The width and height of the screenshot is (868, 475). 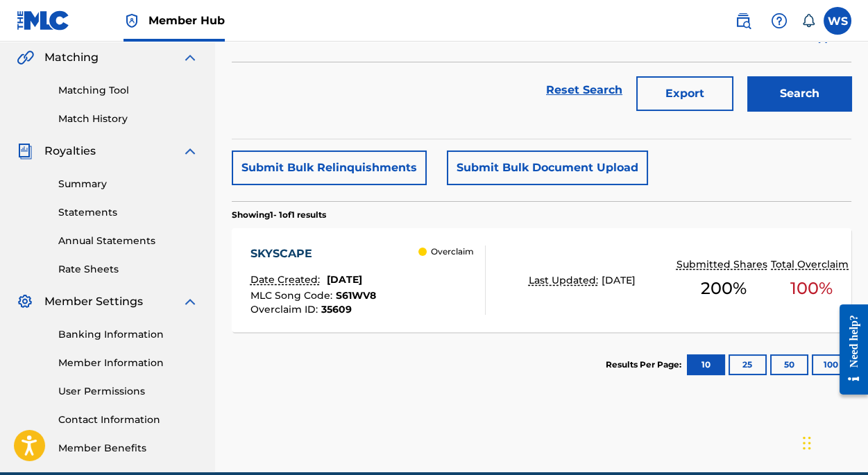 What do you see at coordinates (25, 151) in the screenshot?
I see `img: Royalties` at bounding box center [25, 151].